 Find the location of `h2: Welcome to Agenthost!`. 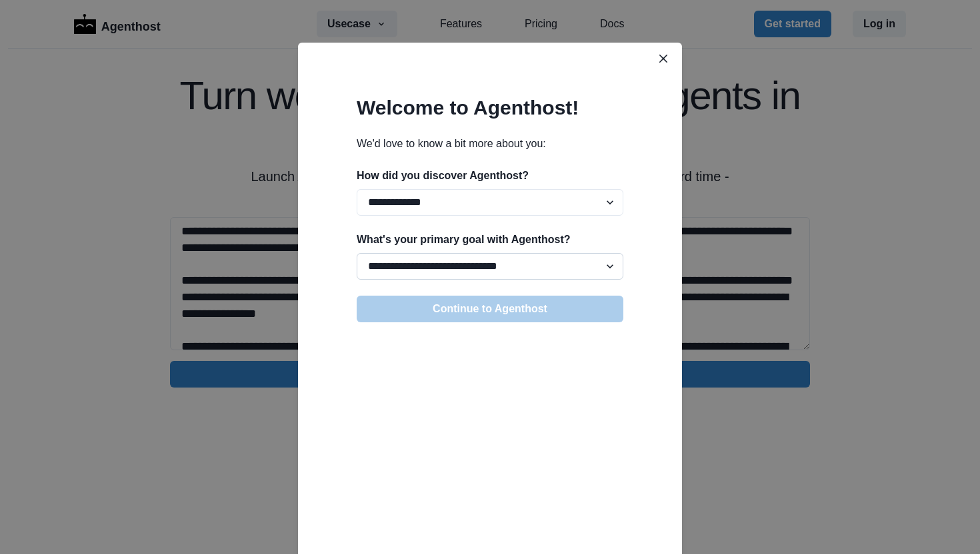

h2: Welcome to Agenthost! is located at coordinates (490, 108).